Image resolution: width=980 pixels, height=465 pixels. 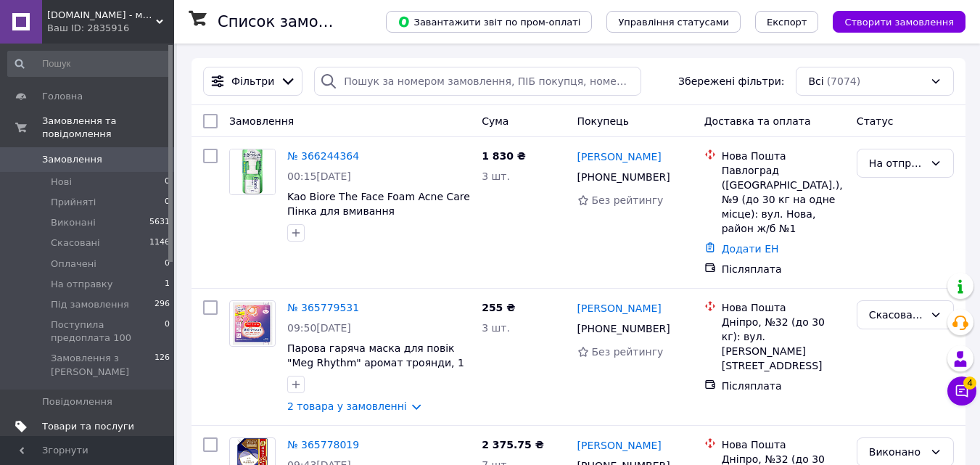 What do you see at coordinates (897, 164) in the screenshot?
I see `div: На отправку` at bounding box center [897, 164].